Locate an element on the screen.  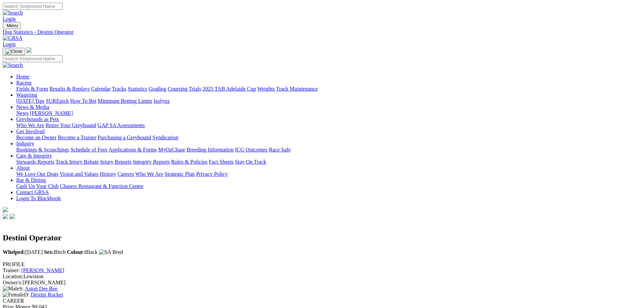
a: Retire Your Greyhound is located at coordinates (71, 125).